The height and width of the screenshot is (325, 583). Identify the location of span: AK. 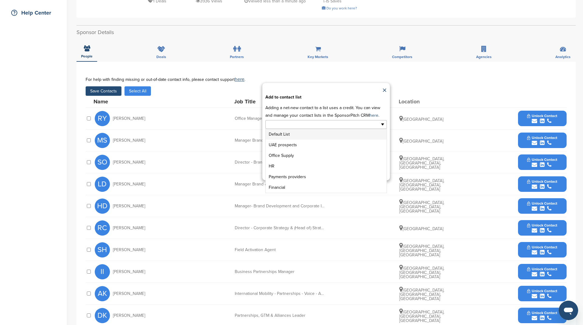
(102, 293).